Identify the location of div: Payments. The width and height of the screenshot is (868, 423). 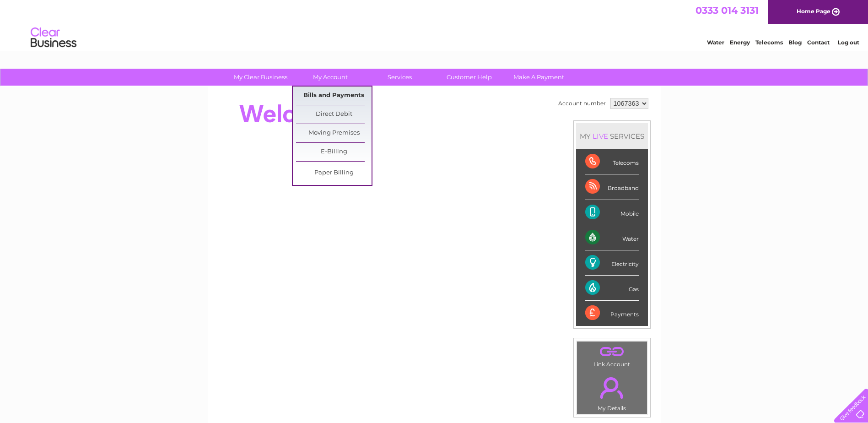
(612, 313).